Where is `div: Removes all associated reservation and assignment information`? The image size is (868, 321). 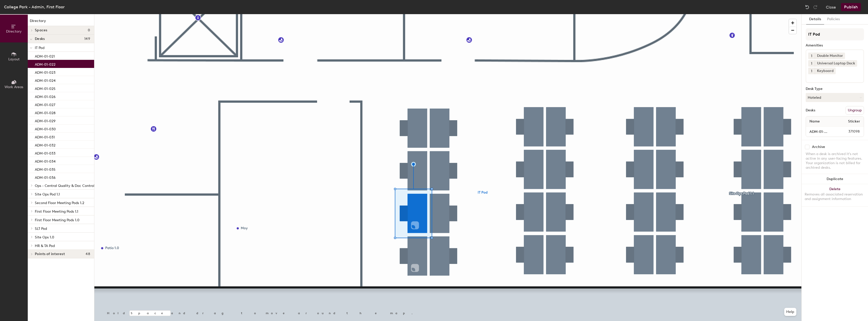 div: Removes all associated reservation and assignment information is located at coordinates (835, 197).